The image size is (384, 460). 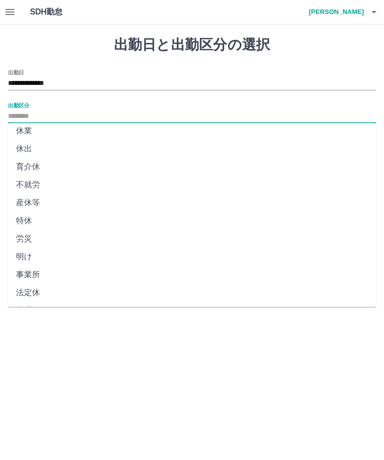 I want to click on li: 産休等, so click(x=192, y=203).